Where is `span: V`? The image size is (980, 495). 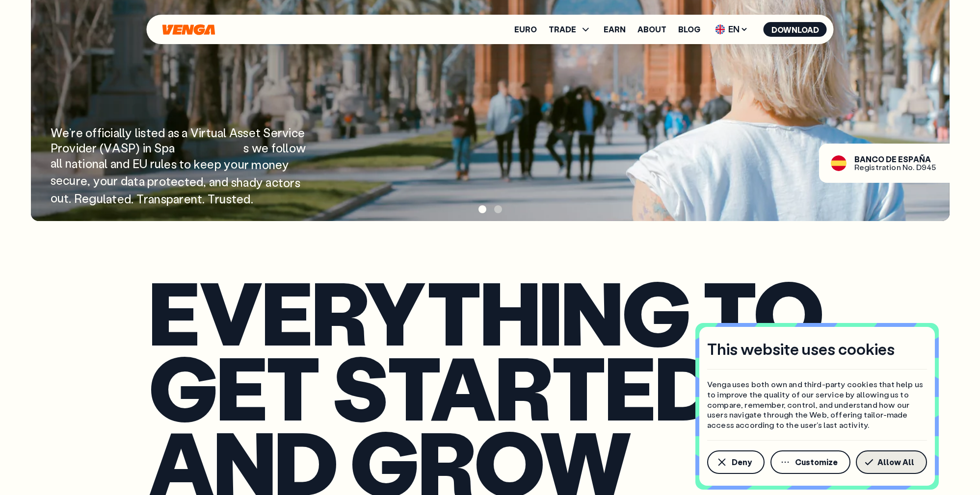 span: V is located at coordinates (194, 132).